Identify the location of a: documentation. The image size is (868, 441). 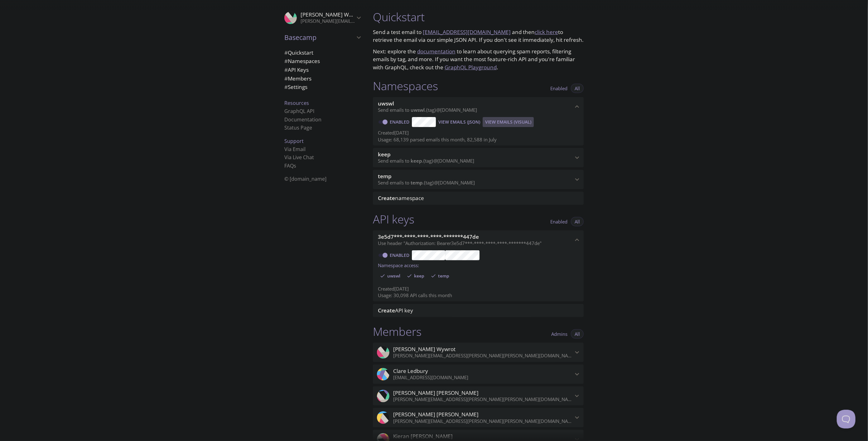
(436, 51).